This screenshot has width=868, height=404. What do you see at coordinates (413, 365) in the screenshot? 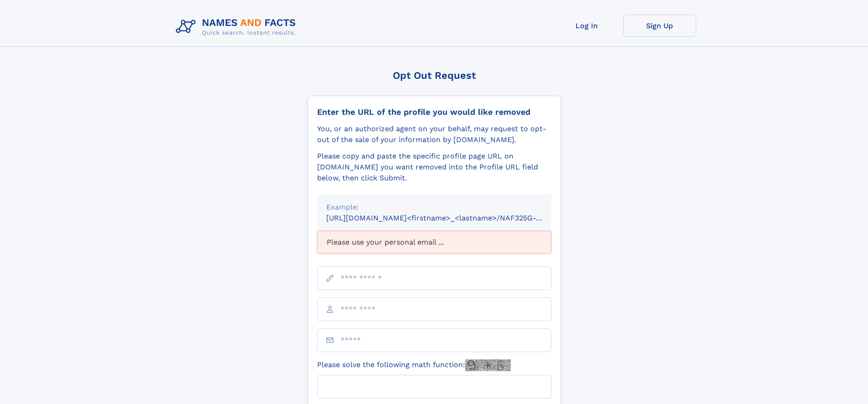
I see `label: Please solve the following math function:` at bounding box center [413, 365].